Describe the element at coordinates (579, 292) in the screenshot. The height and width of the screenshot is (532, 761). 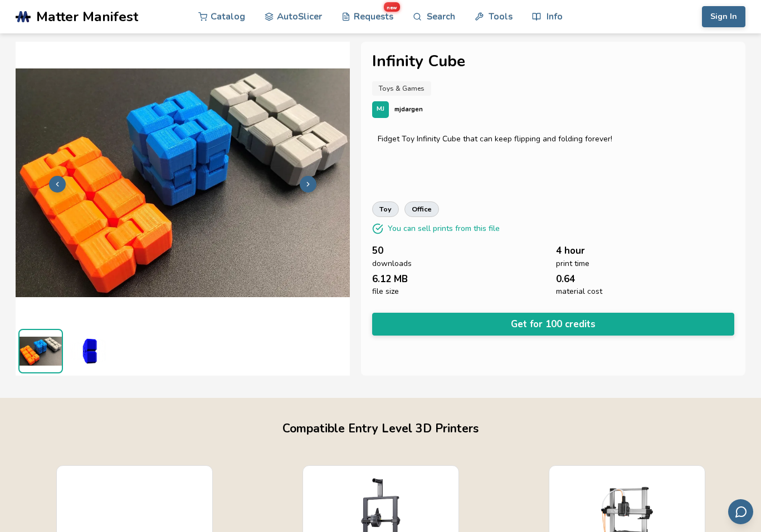
I see `span: material cost` at that location.